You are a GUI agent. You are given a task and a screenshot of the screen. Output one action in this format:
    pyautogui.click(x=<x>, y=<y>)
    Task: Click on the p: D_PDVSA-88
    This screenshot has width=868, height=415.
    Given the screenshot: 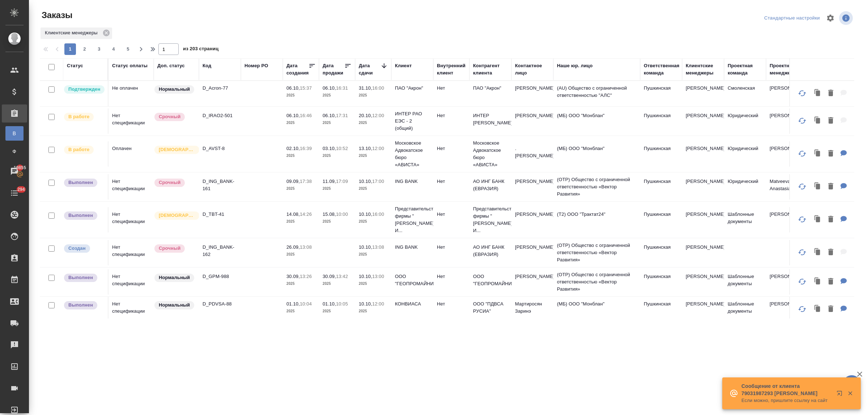 What is the action you would take?
    pyautogui.click(x=220, y=304)
    